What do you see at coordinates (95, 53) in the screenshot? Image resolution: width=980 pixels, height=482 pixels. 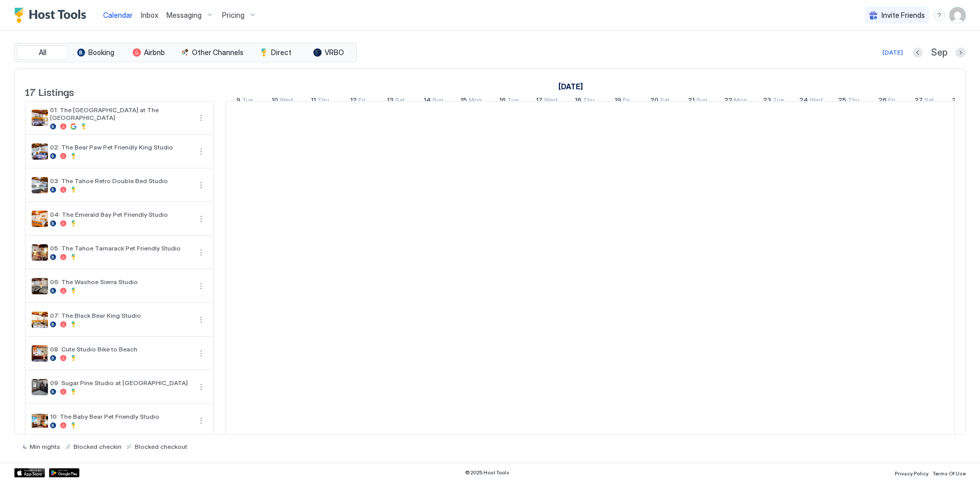 I see `button: Booking` at bounding box center [95, 53].